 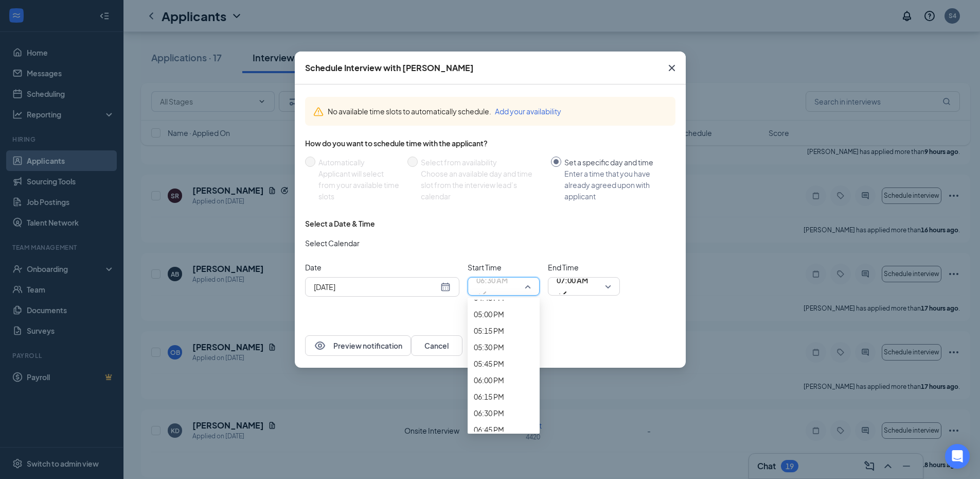 I want to click on div: Open Intercom Messenger, so click(x=957, y=456).